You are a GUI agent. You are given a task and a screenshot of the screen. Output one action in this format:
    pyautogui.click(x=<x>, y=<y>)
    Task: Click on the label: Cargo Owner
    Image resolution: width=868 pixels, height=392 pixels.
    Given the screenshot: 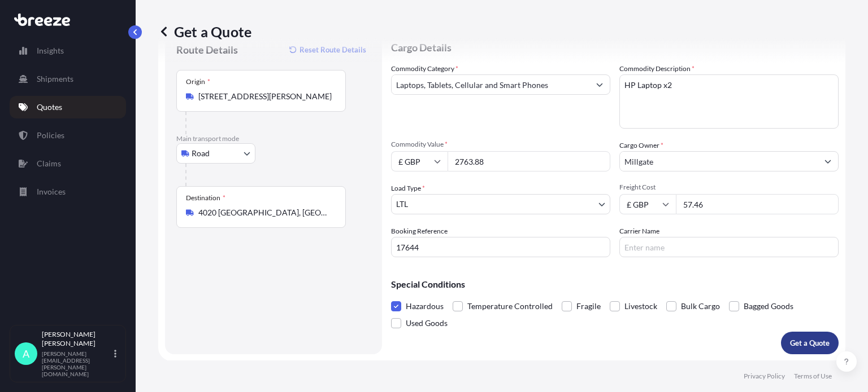 What is the action you would take?
    pyautogui.click(x=641, y=146)
    